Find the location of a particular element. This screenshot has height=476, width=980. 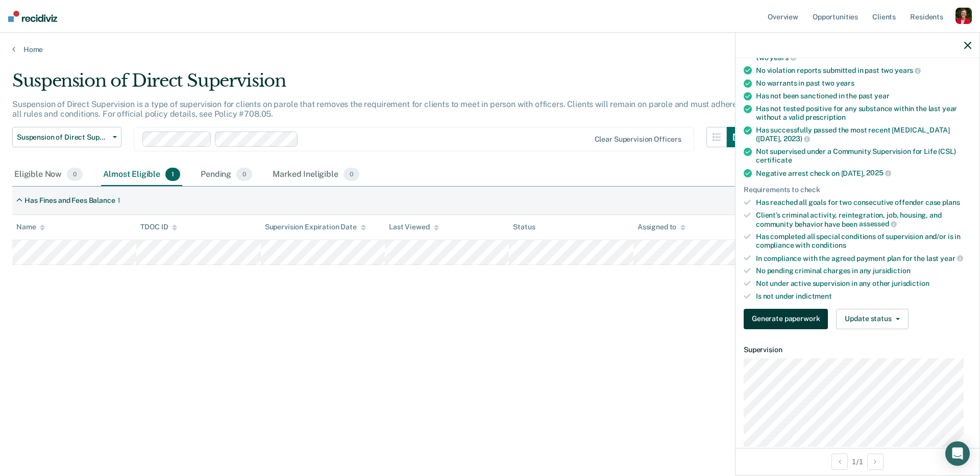

div: Open Intercom Messenger is located at coordinates (957, 453).